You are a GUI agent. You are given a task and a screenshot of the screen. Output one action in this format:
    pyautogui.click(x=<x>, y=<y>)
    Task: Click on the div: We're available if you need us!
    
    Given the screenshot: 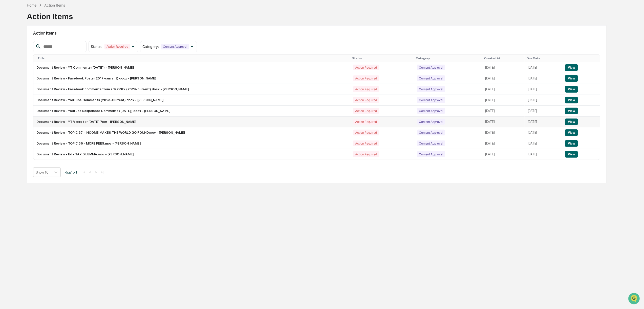 What is the action you would take?
    pyautogui.click(x=40, y=46)
    